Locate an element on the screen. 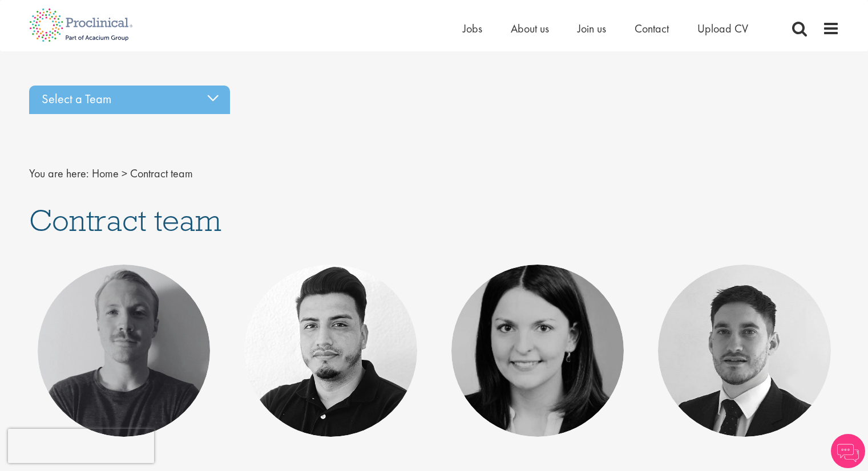 Image resolution: width=868 pixels, height=471 pixels. a: Jobs is located at coordinates (473, 28).